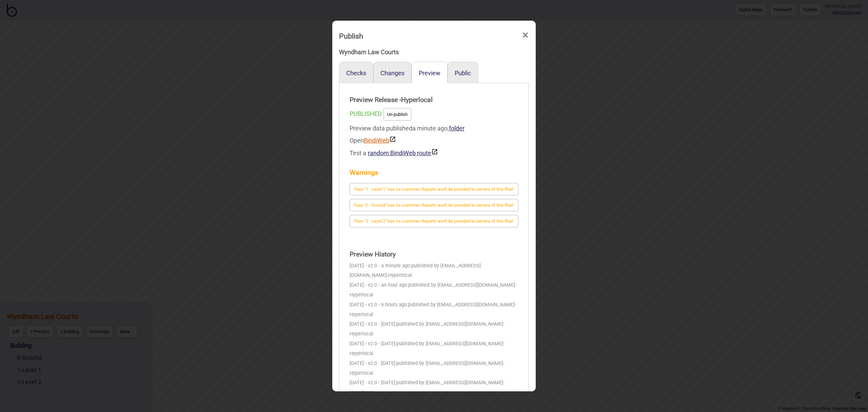 The width and height of the screenshot is (868, 412). I want to click on a: BindiWeb, so click(379, 140).